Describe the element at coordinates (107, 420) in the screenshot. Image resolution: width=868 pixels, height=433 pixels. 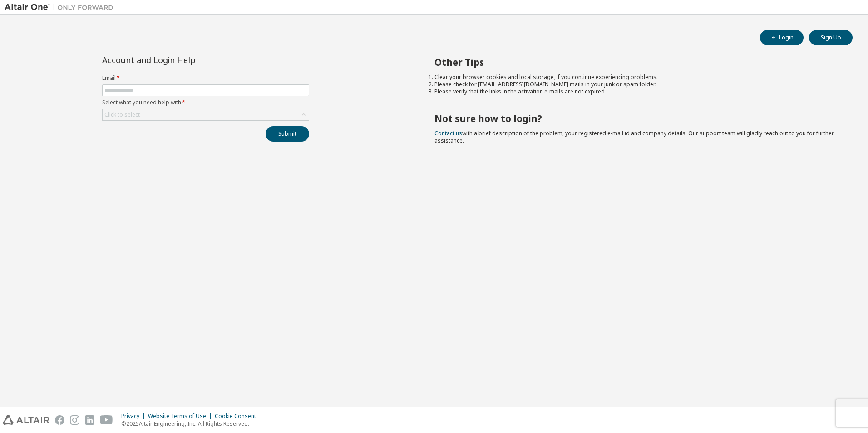
I see `img: youtube.svg` at that location.